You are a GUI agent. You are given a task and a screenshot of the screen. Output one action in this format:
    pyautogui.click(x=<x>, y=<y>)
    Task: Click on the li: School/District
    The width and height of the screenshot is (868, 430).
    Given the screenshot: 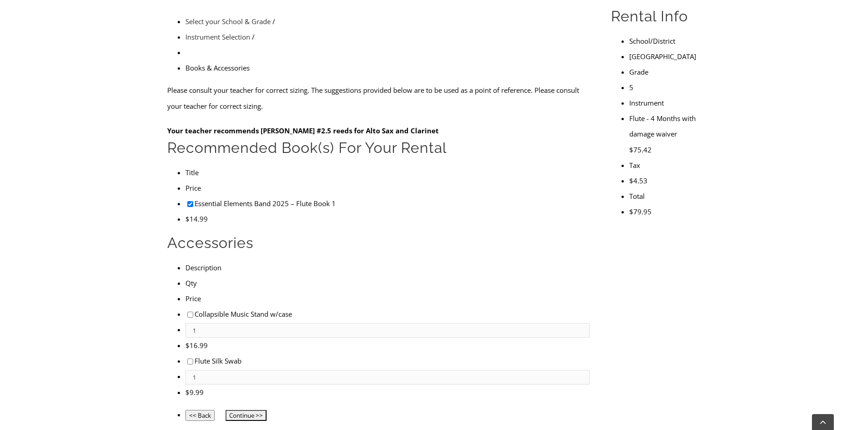 What is the action you would take?
    pyautogui.click(x=665, y=41)
    